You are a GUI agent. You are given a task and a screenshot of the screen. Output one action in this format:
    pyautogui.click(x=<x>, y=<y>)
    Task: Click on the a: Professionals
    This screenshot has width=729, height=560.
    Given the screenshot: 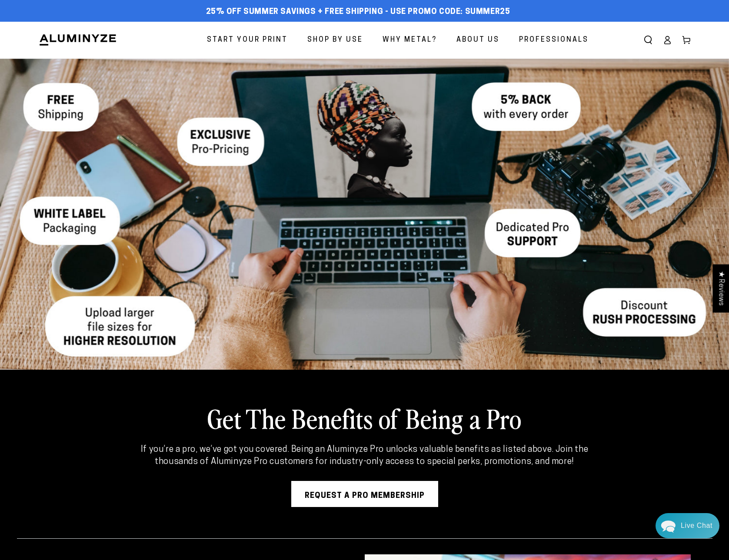 What is the action you would take?
    pyautogui.click(x=554, y=40)
    